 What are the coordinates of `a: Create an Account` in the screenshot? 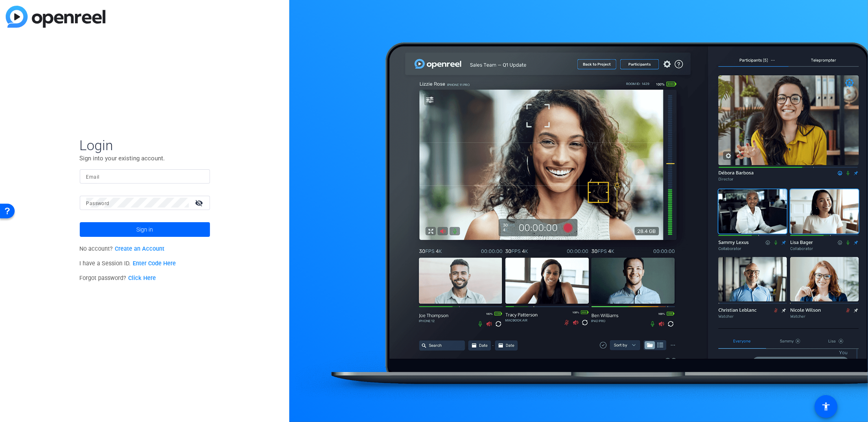 It's located at (140, 249).